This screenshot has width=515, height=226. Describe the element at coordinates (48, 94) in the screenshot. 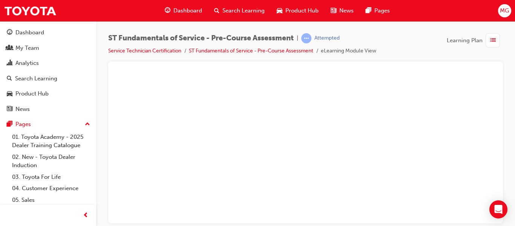

I see `a: Product Hub` at that location.